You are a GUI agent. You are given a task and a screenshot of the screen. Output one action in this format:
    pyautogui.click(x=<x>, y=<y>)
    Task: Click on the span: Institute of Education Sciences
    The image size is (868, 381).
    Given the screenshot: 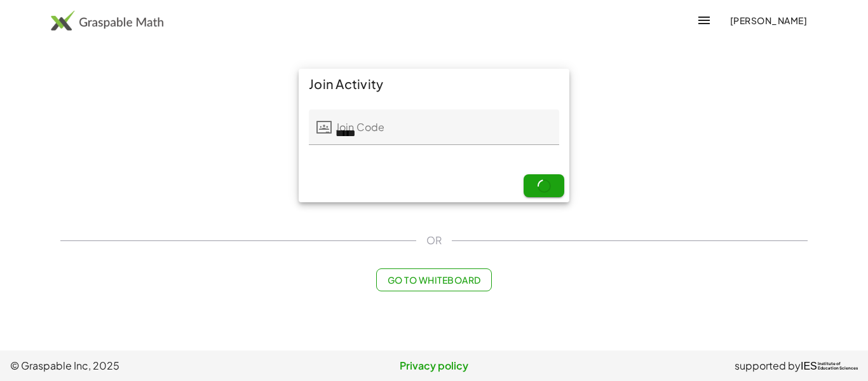 What is the action you would take?
    pyautogui.click(x=838, y=366)
    